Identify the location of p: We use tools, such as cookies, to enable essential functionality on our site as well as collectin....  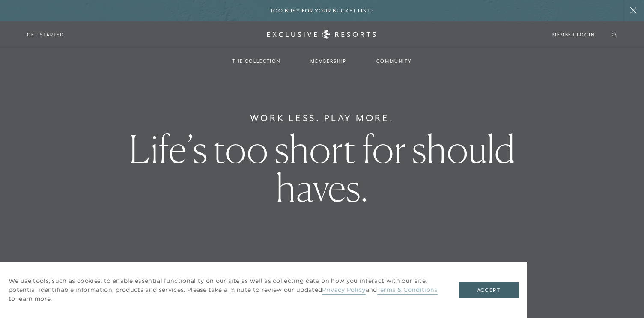
(225, 290).